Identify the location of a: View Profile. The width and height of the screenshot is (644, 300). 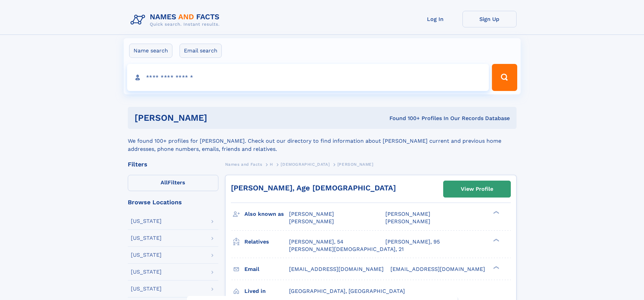
(477, 189).